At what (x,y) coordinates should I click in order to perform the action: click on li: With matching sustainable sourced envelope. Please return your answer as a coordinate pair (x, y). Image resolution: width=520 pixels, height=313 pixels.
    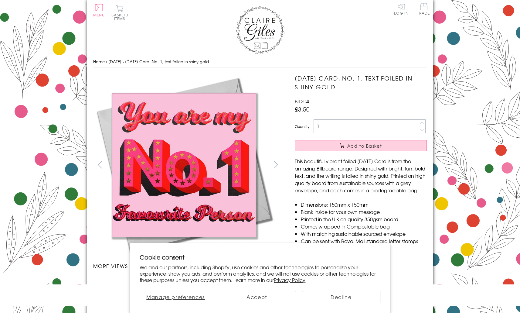
    Looking at the image, I should click on (364, 233).